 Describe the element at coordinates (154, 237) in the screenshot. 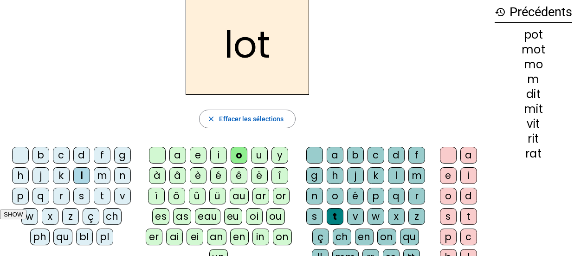

I see `div: er` at that location.